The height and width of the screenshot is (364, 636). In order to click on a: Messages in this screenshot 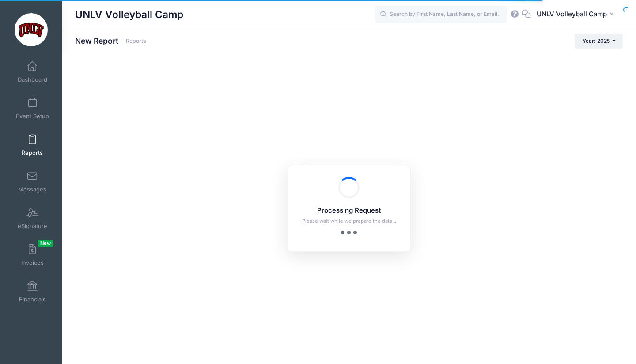, I will do `click(32, 182)`.